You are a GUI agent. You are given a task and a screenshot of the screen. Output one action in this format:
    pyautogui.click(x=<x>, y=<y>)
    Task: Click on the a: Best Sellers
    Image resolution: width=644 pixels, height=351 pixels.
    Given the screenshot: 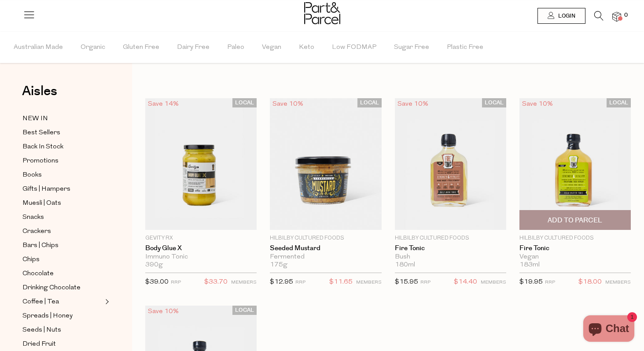 What is the action you would take?
    pyautogui.click(x=63, y=133)
    